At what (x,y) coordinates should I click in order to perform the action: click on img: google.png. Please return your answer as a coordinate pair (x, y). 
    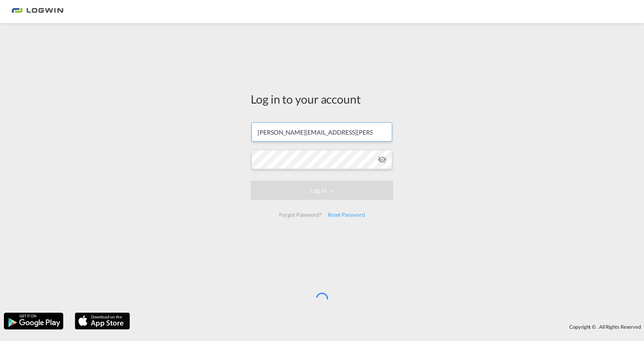
    Looking at the image, I should click on (34, 321).